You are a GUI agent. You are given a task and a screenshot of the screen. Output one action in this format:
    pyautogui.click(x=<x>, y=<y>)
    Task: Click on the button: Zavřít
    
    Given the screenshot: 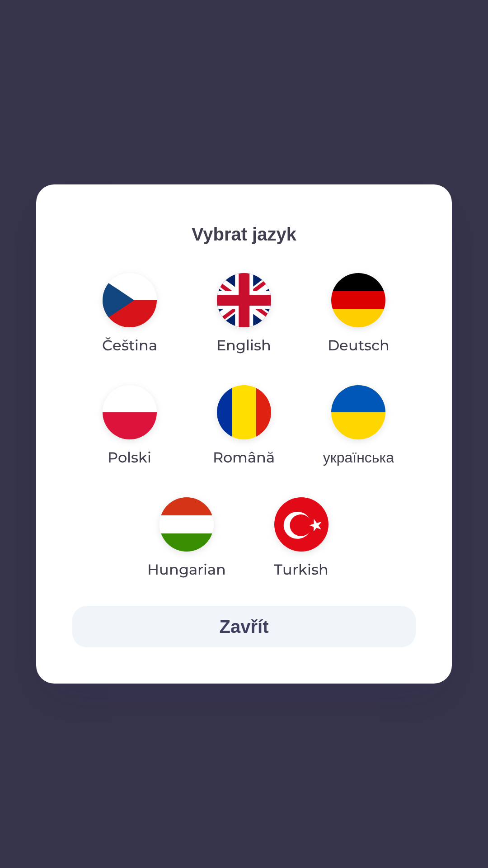 What is the action you would take?
    pyautogui.click(x=244, y=626)
    